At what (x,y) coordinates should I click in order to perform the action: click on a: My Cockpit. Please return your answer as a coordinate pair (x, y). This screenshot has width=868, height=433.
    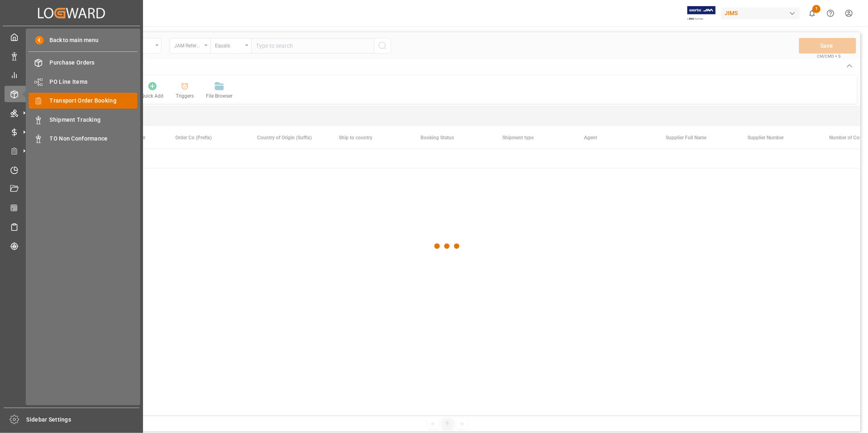
    Looking at the image, I should click on (72, 37).